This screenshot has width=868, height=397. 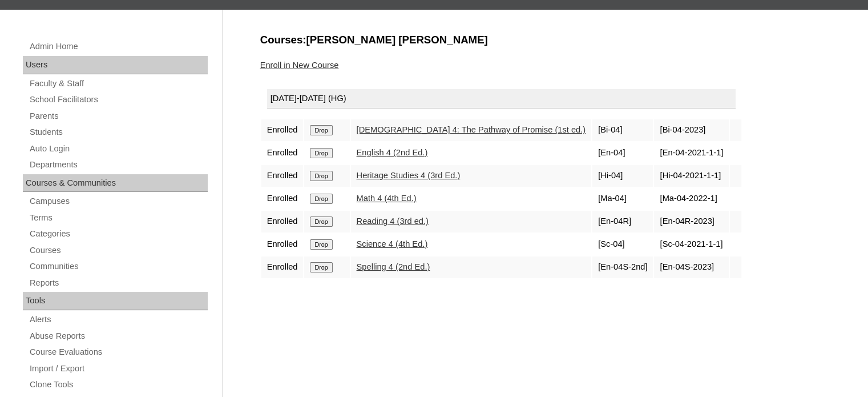 What do you see at coordinates (623, 153) in the screenshot?
I see `td: [En-04]` at bounding box center [623, 153].